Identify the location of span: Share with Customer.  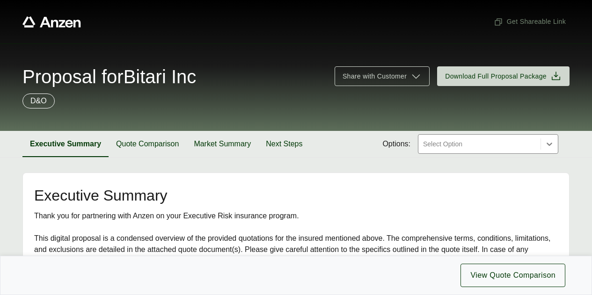
(375, 76).